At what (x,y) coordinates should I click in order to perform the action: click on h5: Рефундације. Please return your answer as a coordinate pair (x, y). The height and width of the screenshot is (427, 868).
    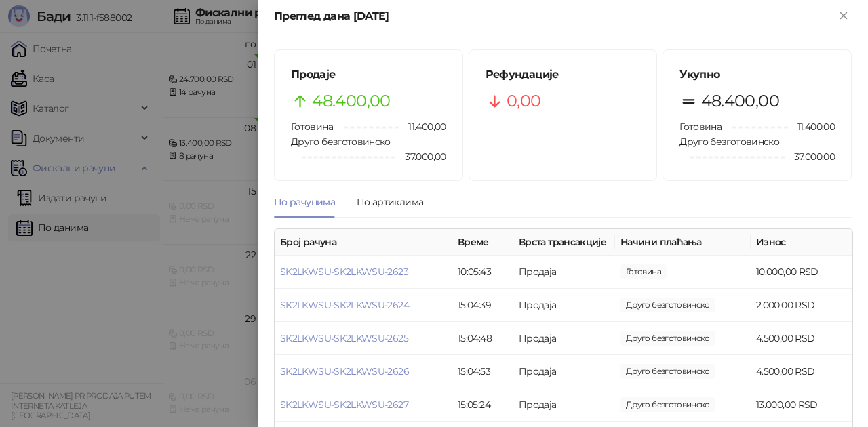
    Looking at the image, I should click on (563, 74).